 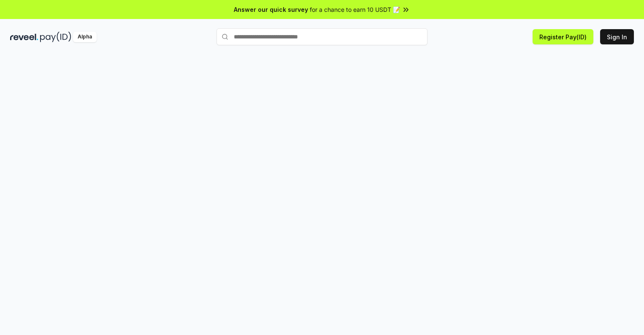 What do you see at coordinates (563, 36) in the screenshot?
I see `button: Register Pay(ID)` at bounding box center [563, 36].